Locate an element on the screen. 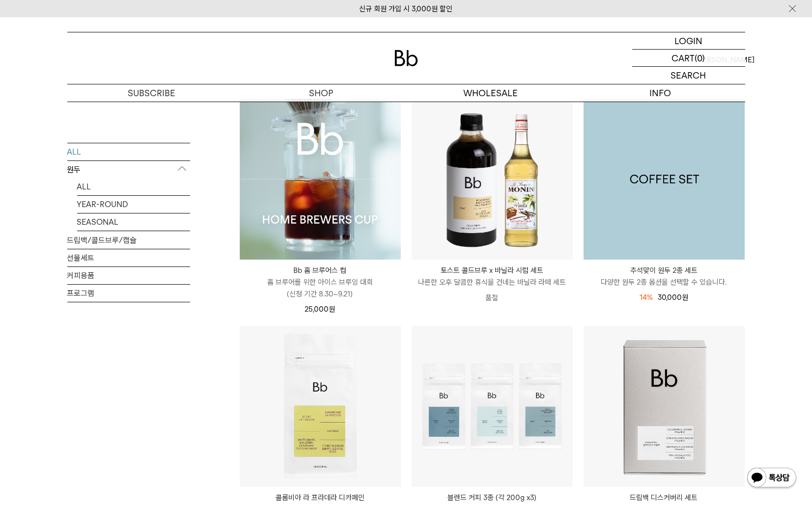 The image size is (812, 505). p: 블렌드 커피 3종 (각 200g x3) is located at coordinates (492, 498).